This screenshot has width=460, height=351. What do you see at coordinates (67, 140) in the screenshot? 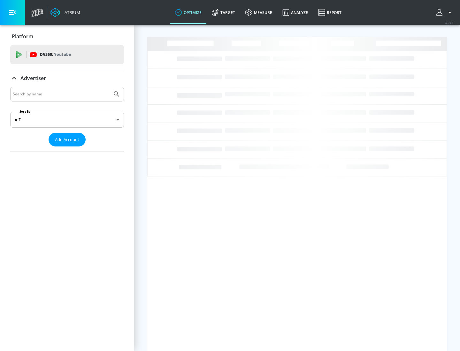
I see `span: Add Account` at bounding box center [67, 140].